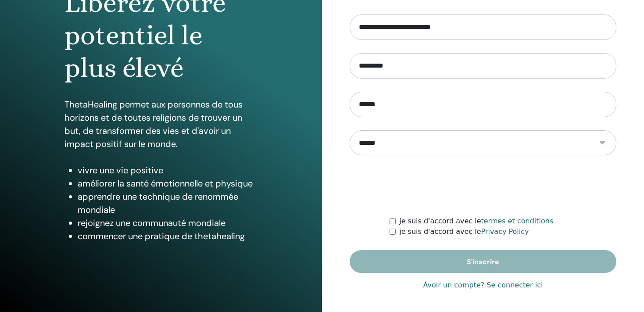  I want to click on li: vivre une vie positive, so click(167, 170).